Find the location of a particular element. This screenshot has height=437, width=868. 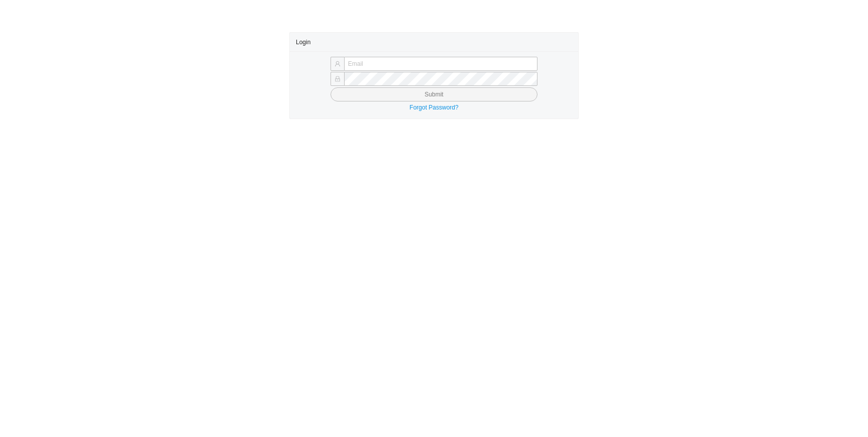

a: Forgot Password? is located at coordinates (433, 107).